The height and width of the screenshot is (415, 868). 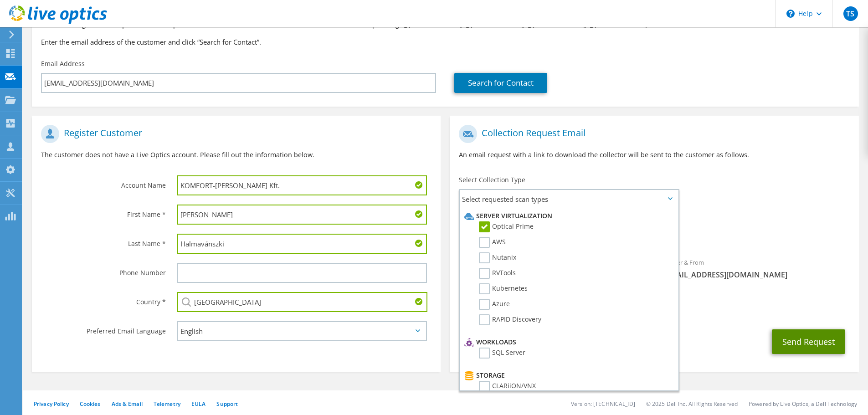 What do you see at coordinates (503, 289) in the screenshot?
I see `label: Kubernetes` at bounding box center [503, 289].